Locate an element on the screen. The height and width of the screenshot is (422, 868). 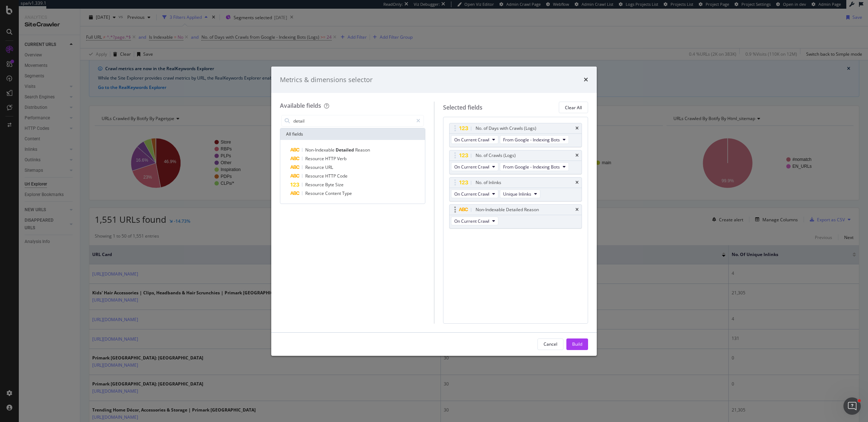
div: All fields is located at coordinates (353, 135).